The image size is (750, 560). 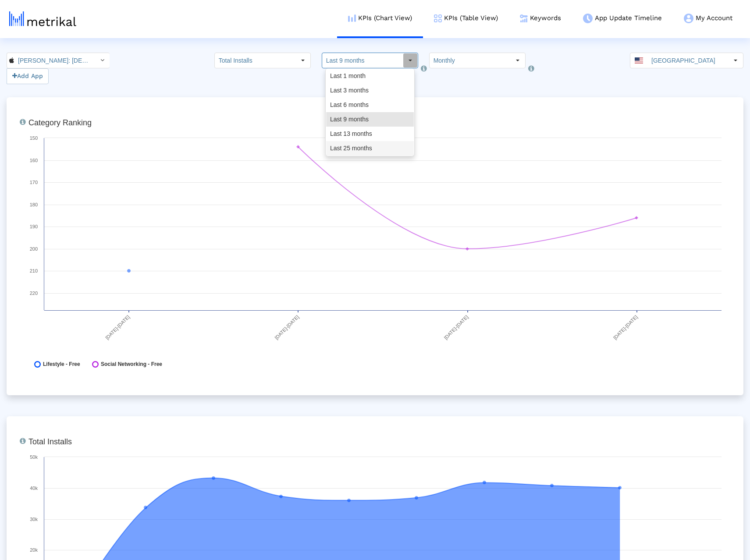 What do you see at coordinates (42, 19) in the screenshot?
I see `img: metrical-logo-light.png` at bounding box center [42, 19].